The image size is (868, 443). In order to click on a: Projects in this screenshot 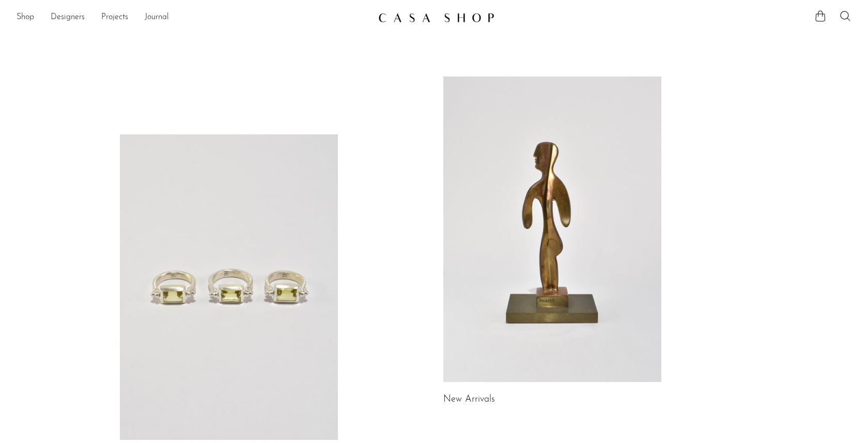, I will do `click(115, 18)`.